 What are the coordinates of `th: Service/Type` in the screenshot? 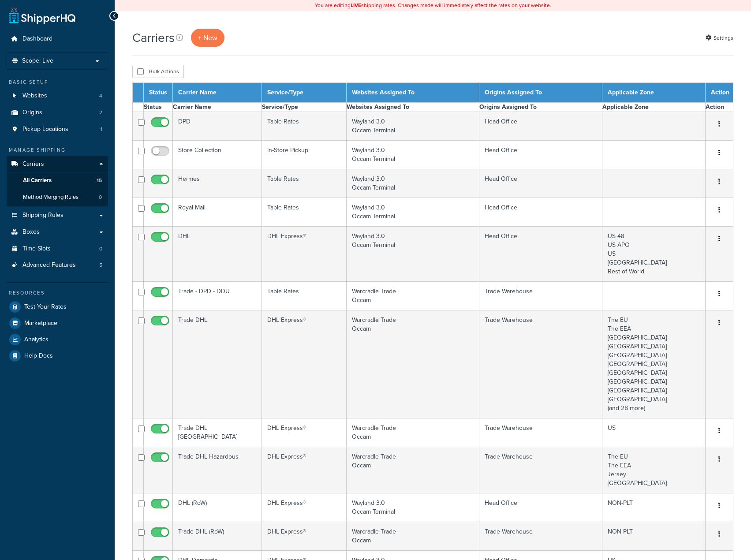 It's located at (304, 107).